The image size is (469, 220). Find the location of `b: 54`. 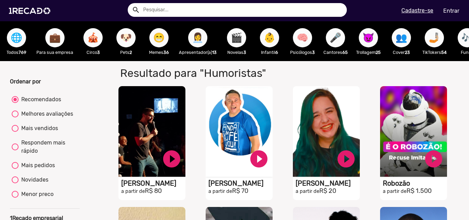

b: 54 is located at coordinates (444, 52).